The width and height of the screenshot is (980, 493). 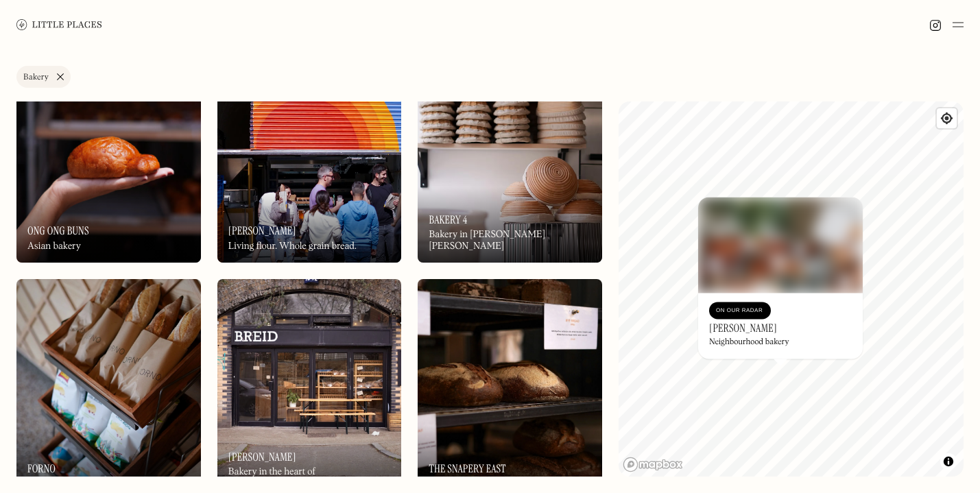 I want to click on button: Find my location, so click(x=947, y=118).